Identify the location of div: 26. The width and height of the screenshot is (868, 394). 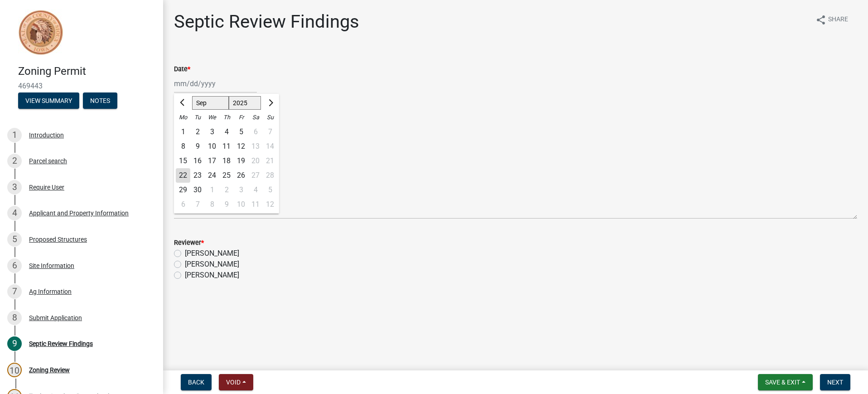
(241, 175).